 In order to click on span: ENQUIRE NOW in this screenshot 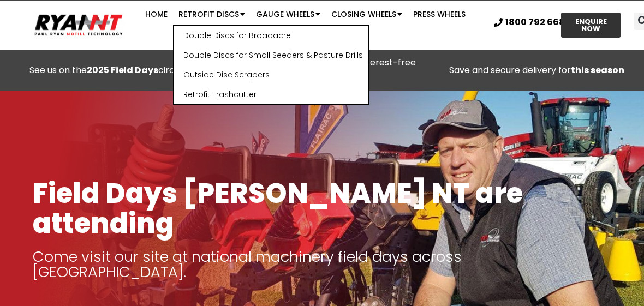, I will do `click(590, 25)`.